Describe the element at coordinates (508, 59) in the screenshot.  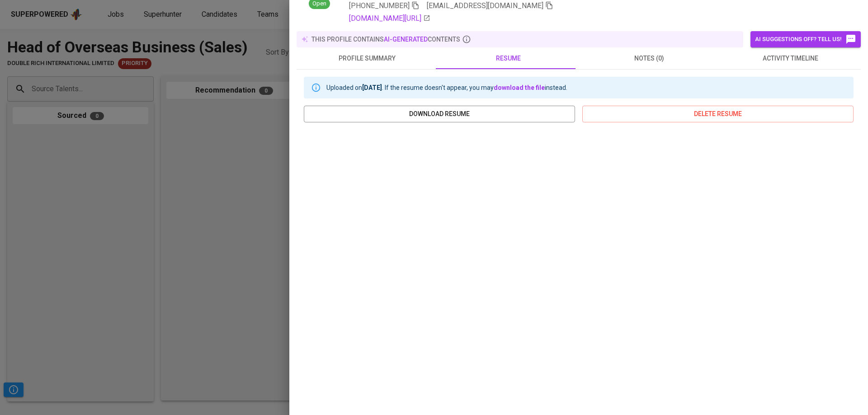
I see `span: resume` at that location.